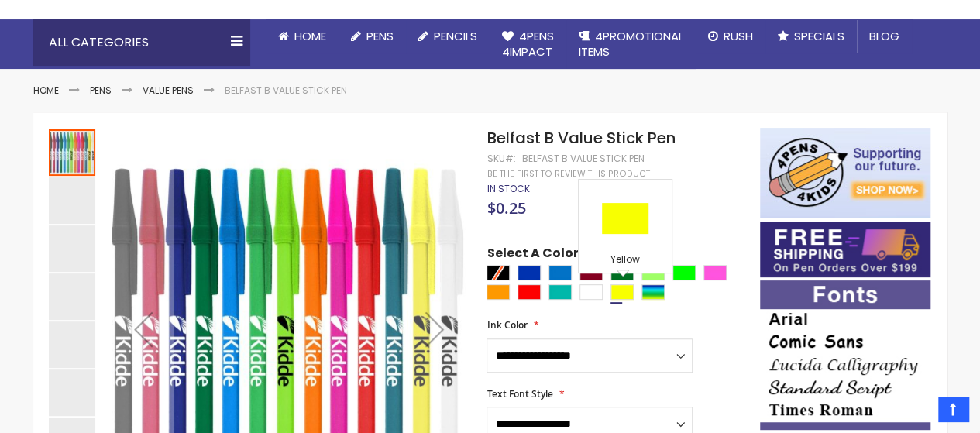 Image resolution: width=980 pixels, height=433 pixels. What do you see at coordinates (448, 36) in the screenshot?
I see `a: Pencils` at bounding box center [448, 36].